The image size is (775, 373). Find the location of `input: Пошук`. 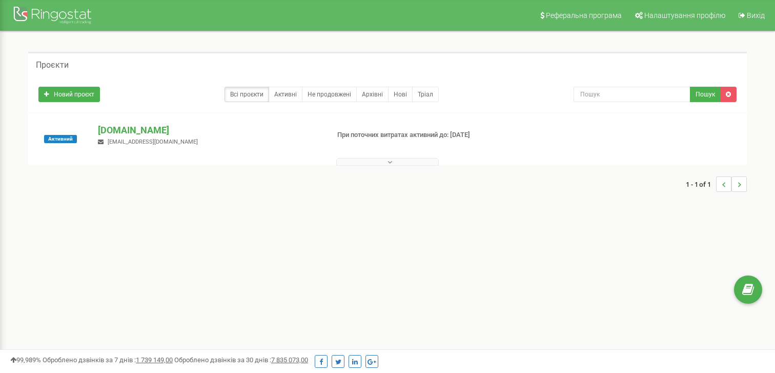

input: Пошук is located at coordinates (632, 94).